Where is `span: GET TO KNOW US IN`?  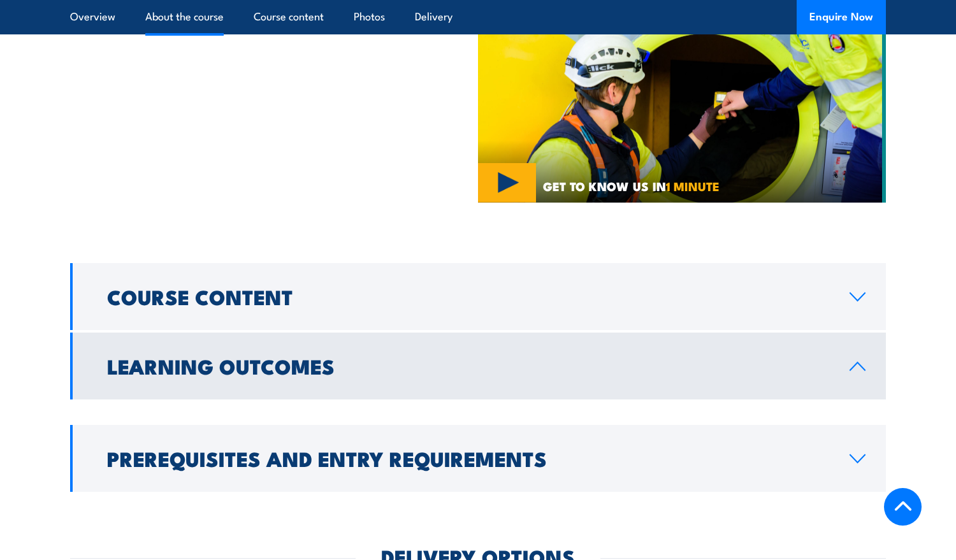 span: GET TO KNOW US IN is located at coordinates (630, 186).